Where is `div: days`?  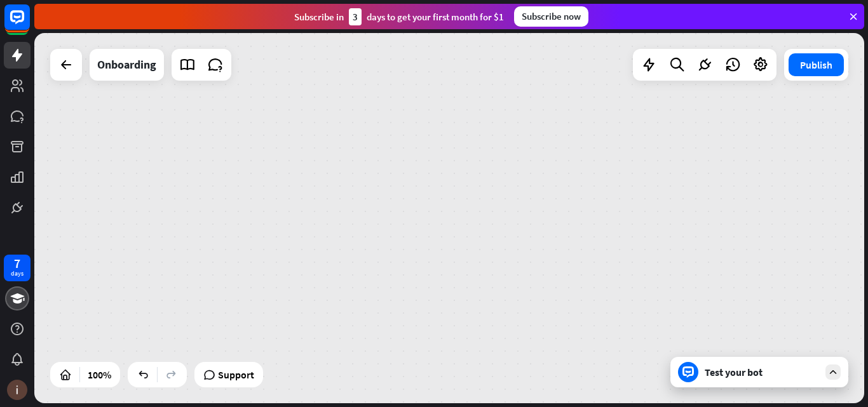 div: days is located at coordinates (17, 274).